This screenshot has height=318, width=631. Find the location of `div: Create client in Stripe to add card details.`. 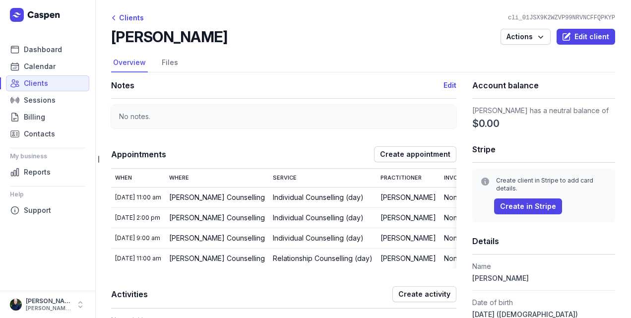

div: Create client in Stripe to add card details. is located at coordinates (552, 185).